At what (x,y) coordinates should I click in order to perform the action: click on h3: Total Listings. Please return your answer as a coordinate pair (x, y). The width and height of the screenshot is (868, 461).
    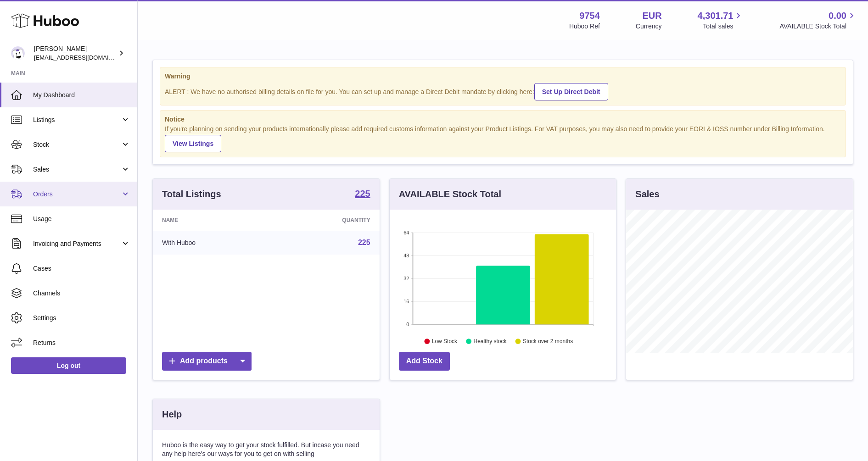
    Looking at the image, I should click on (191, 194).